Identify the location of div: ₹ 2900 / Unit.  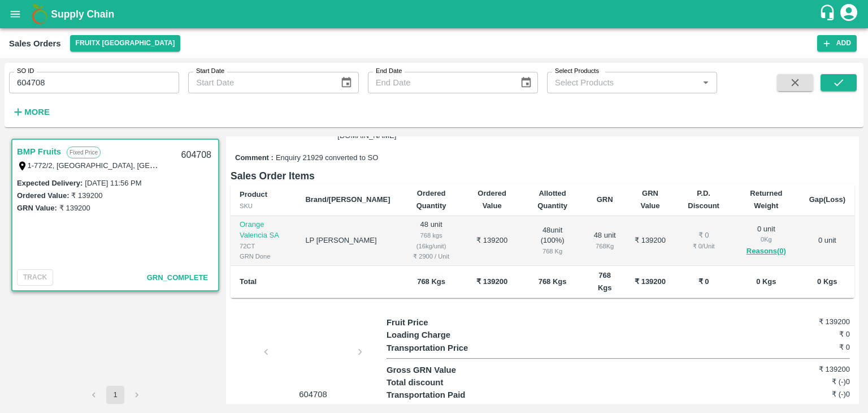
(431, 257).